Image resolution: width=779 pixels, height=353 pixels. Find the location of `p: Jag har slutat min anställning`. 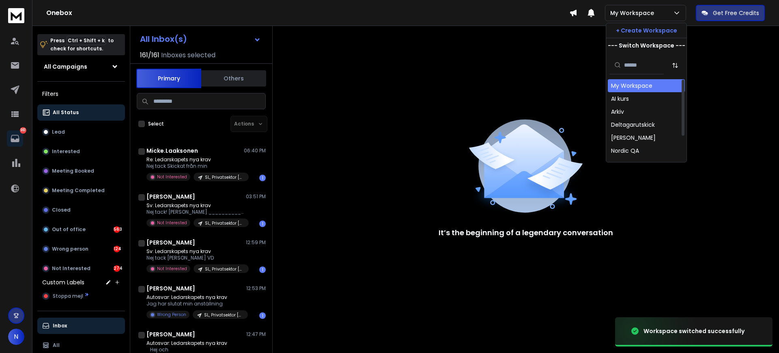

p: Jag har slutat min anställning is located at coordinates (195, 304).